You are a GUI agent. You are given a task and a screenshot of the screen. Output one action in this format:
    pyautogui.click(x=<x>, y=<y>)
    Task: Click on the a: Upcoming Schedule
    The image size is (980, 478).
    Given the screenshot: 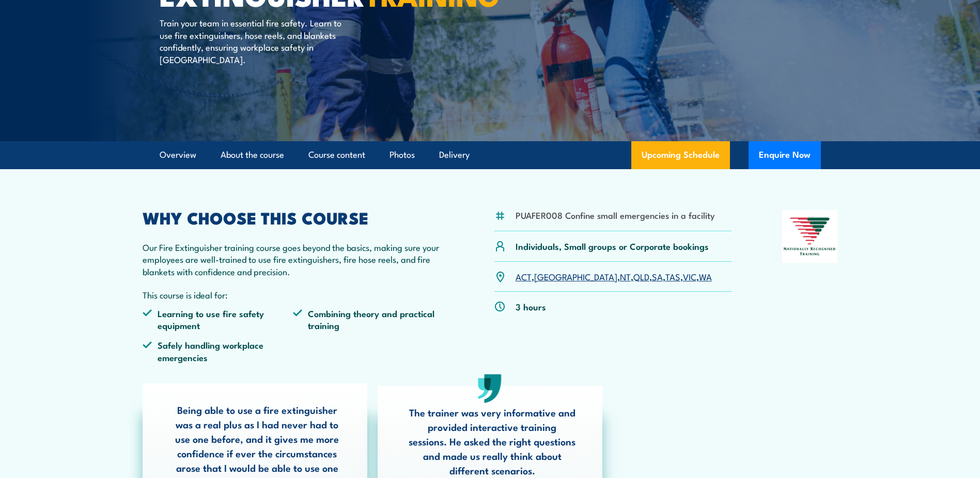 What is the action you would take?
    pyautogui.click(x=680, y=155)
    